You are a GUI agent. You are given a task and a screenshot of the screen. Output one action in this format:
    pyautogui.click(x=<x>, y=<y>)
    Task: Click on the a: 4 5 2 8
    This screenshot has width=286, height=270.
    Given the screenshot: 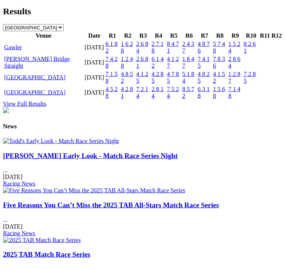 What is the action you would take?
    pyautogui.click(x=111, y=92)
    